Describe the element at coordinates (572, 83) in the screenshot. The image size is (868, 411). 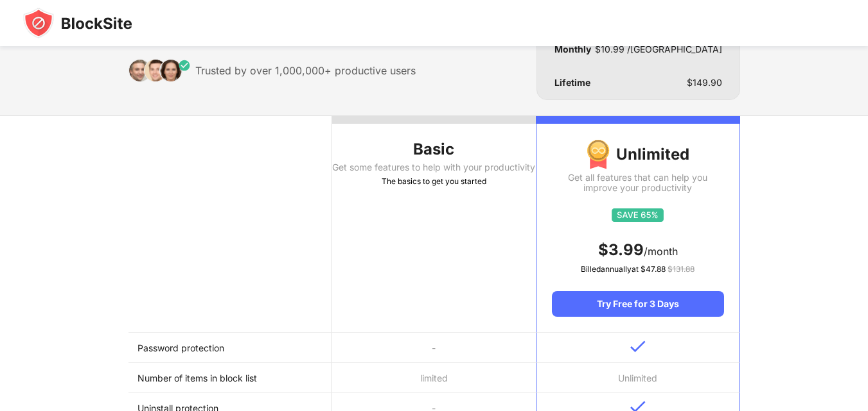
I see `div: Lifetime` at that location.